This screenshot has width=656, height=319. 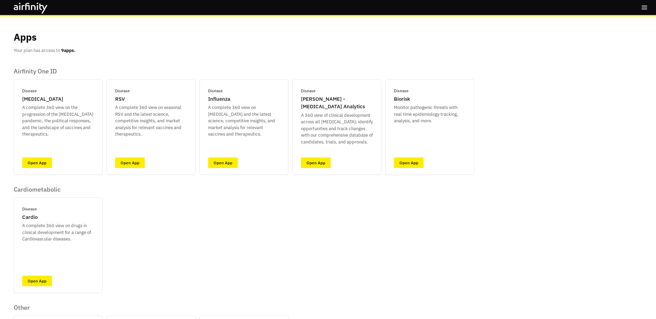 What do you see at coordinates (68, 50) in the screenshot?
I see `b: 9 apps.` at bounding box center [68, 50].